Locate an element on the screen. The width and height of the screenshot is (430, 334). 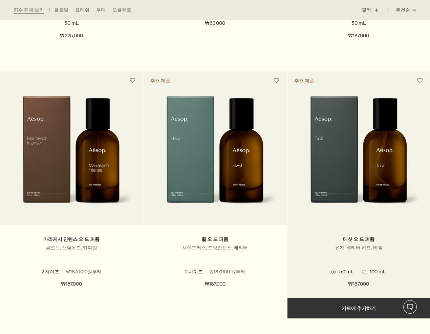
button: 추천순 is located at coordinates (402, 10).